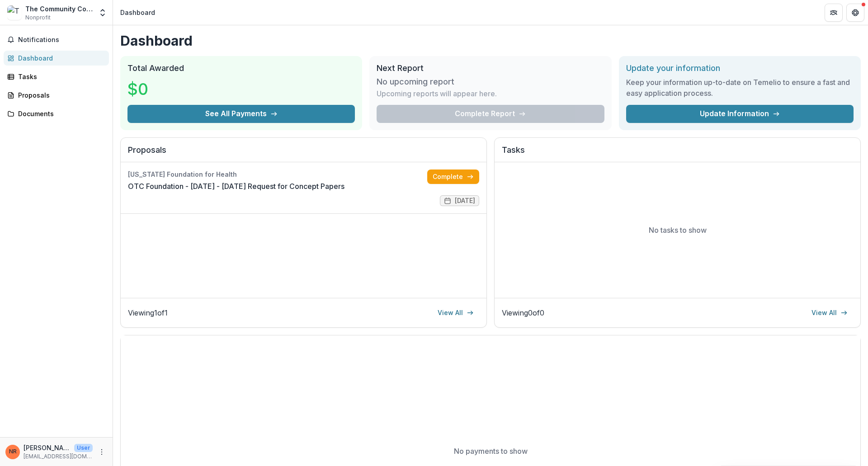 This screenshot has width=868, height=466. Describe the element at coordinates (13, 452) in the screenshot. I see `div: Nathan Remington` at that location.